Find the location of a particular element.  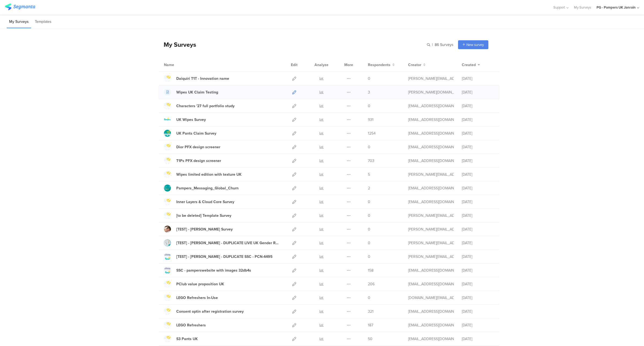

a: Consent optin after registration survey is located at coordinates (204, 311).